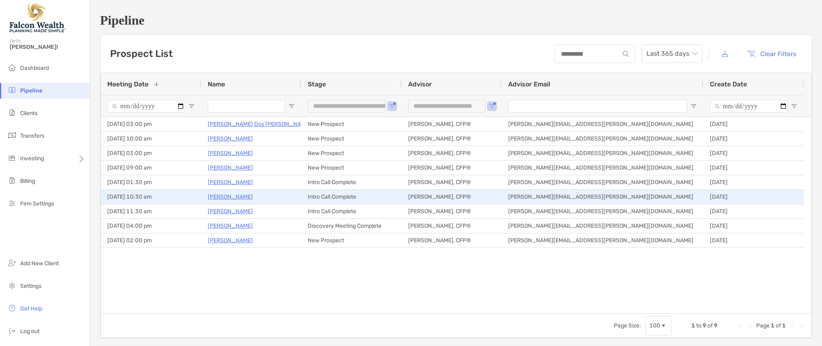 The width and height of the screenshot is (822, 346). What do you see at coordinates (12, 113) in the screenshot?
I see `img: clients icon` at bounding box center [12, 113].